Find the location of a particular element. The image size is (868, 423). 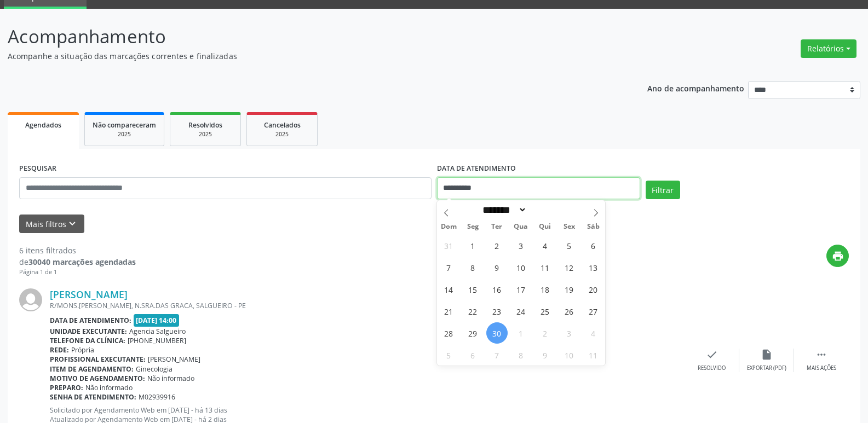

span: Agendados is located at coordinates (43, 125).